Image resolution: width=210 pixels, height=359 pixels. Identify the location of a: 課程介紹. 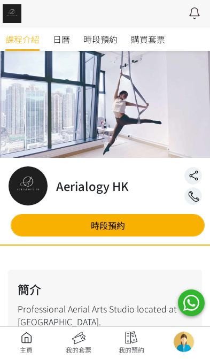
(22, 39).